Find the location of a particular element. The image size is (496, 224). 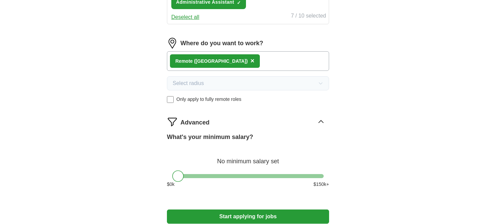

span: $ 150 k+ is located at coordinates (321, 184).